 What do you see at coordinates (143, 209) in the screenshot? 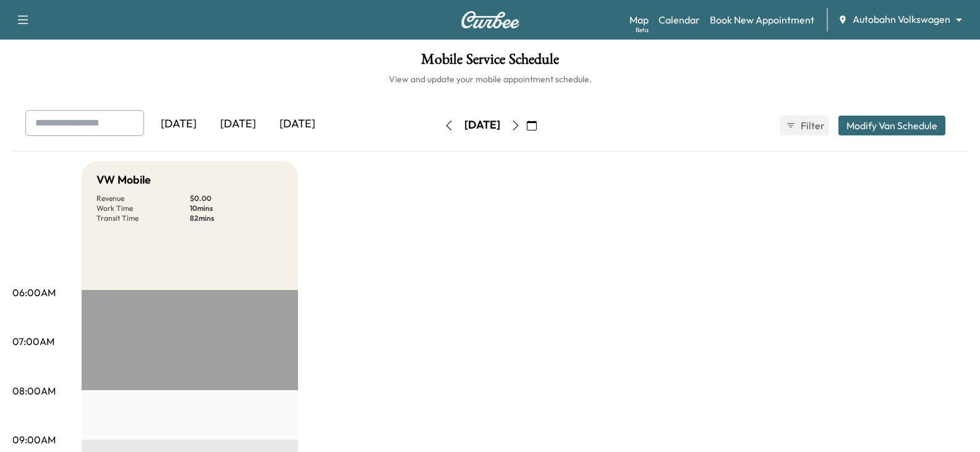
I see `p: Work Time` at bounding box center [143, 209].